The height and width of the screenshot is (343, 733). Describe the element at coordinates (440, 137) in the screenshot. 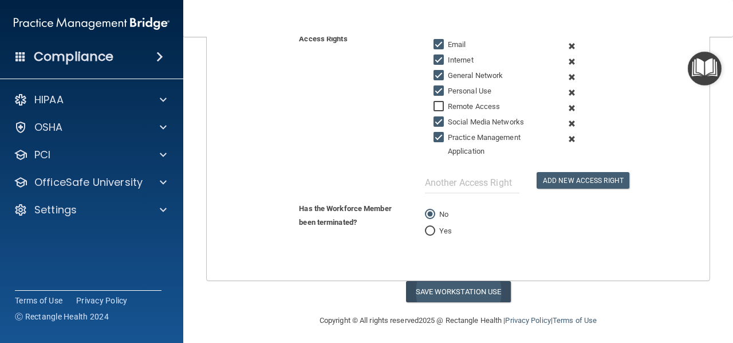

I see `input: Practice Management Application` at that location.